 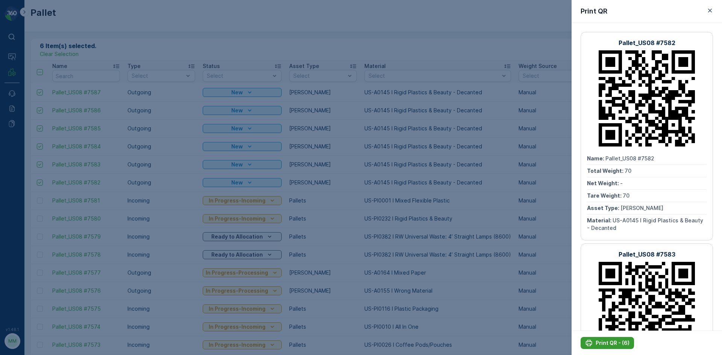 What do you see at coordinates (647, 255) in the screenshot?
I see `p: Pallet_US08 #7583` at bounding box center [647, 255].